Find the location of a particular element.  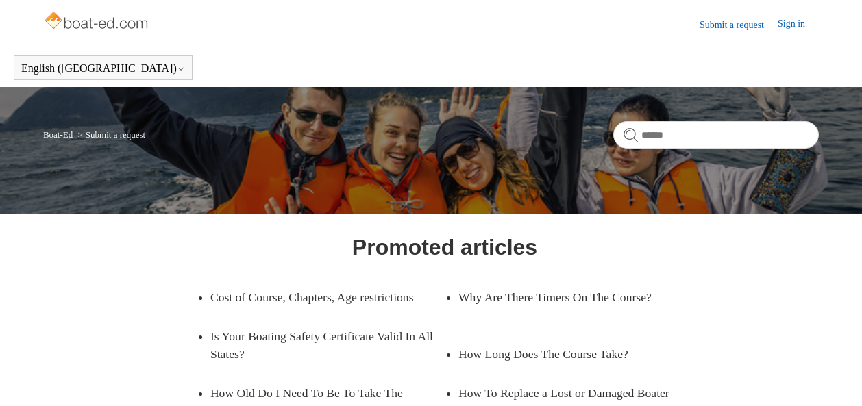

li: Boat-Ed is located at coordinates (59, 134).